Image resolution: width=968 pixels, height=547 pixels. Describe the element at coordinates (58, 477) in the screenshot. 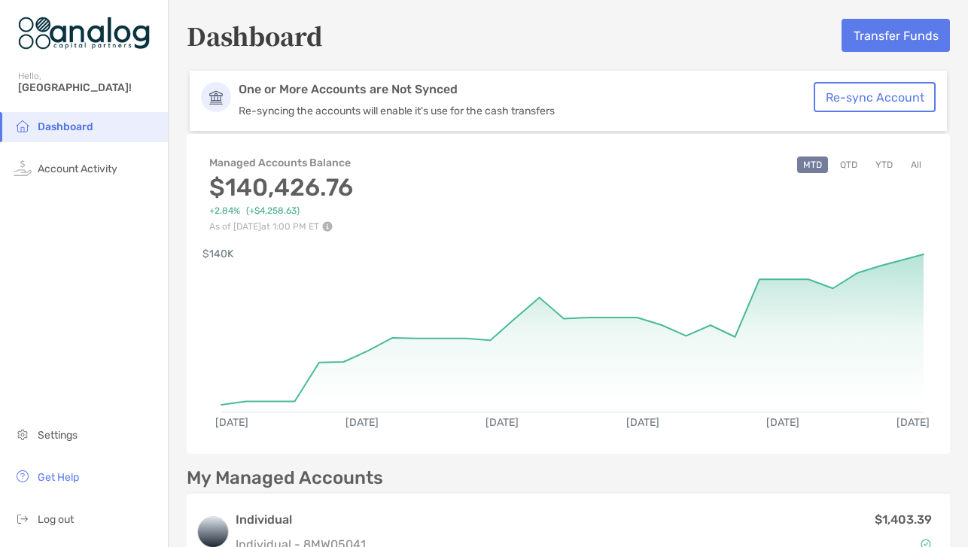

I see `span: Get Help` at that location.